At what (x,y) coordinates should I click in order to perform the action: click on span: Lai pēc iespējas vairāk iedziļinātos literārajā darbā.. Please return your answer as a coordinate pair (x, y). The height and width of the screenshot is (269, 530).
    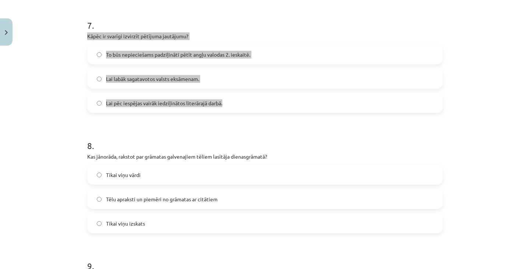
    Looking at the image, I should click on (164, 103).